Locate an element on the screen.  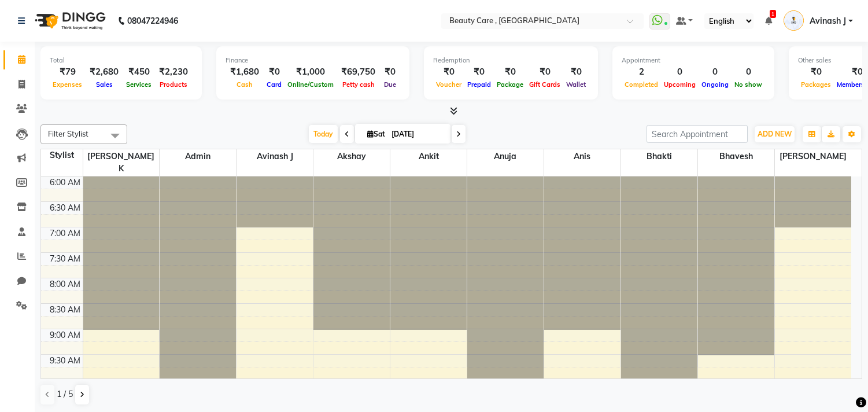
span: 1 is located at coordinates (772, 14).